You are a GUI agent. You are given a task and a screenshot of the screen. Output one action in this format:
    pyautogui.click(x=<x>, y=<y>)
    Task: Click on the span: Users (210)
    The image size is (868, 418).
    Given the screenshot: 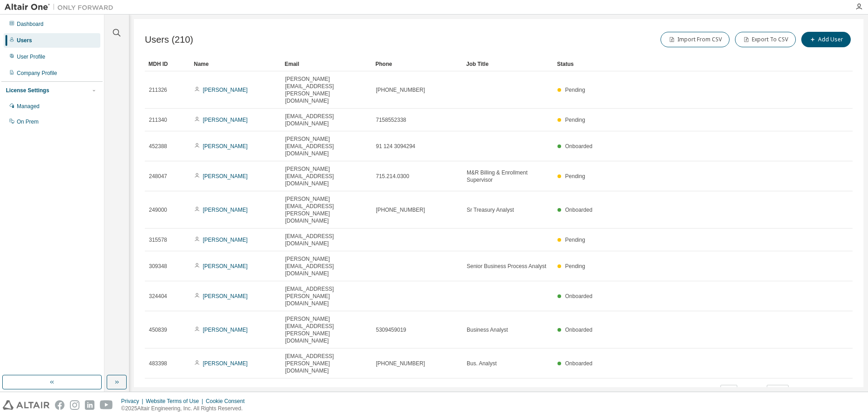 What is the action you would take?
    pyautogui.click(x=169, y=39)
    